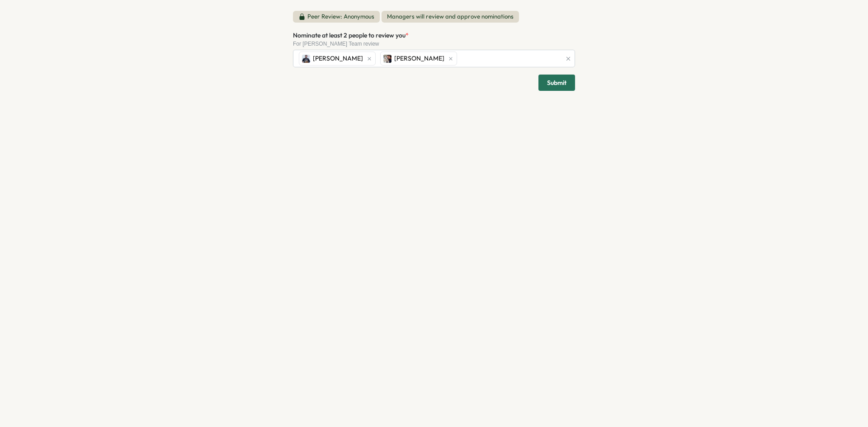 Image resolution: width=868 pixels, height=427 pixels. What do you see at coordinates (349, 35) in the screenshot?
I see `span: Nominate at least 2 people to review you` at bounding box center [349, 35].